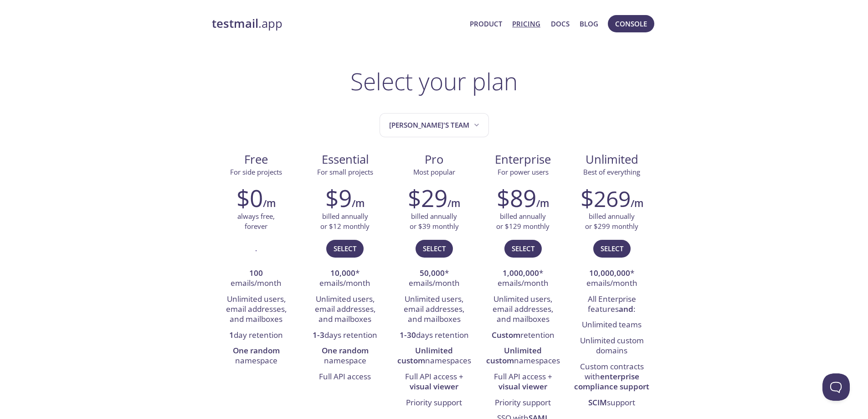 This screenshot has width=868, height=419. I want to click on strong: 10,000, so click(342, 273).